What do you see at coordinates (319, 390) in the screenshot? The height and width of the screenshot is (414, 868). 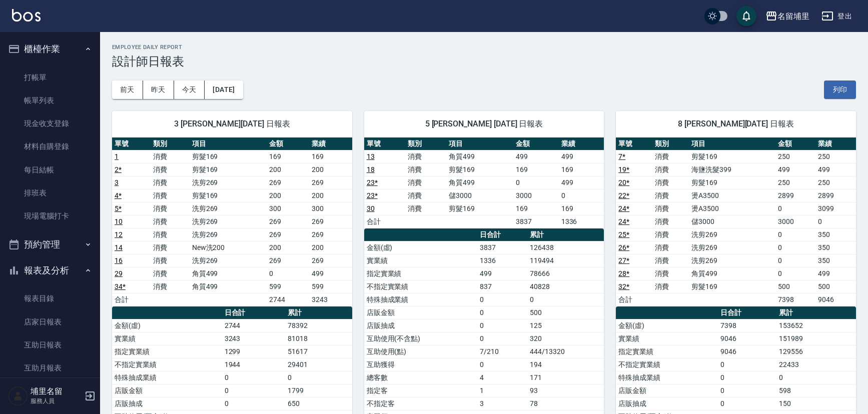 I see `td: 1799` at bounding box center [319, 390].